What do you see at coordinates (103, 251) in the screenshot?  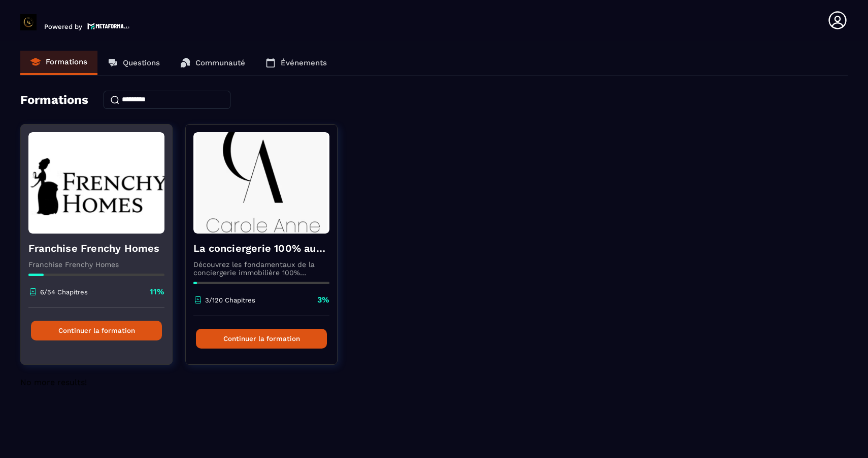 I see `a: formation-backgroundFranchise Frenchy HomesFranchise Frenchy Homes6/54 Chapitres11%Continuer la f...` at bounding box center [103, 251].